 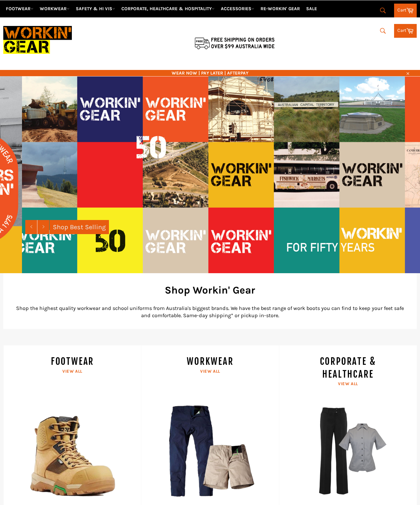 What do you see at coordinates (79, 227) in the screenshot?
I see `a: Shop Best Selling` at bounding box center [79, 227].